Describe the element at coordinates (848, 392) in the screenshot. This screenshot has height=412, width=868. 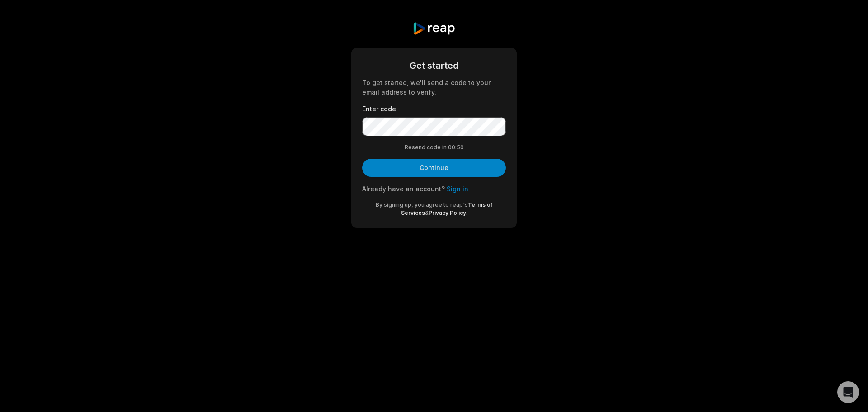
I see `div: Open Intercom Messenger` at that location.